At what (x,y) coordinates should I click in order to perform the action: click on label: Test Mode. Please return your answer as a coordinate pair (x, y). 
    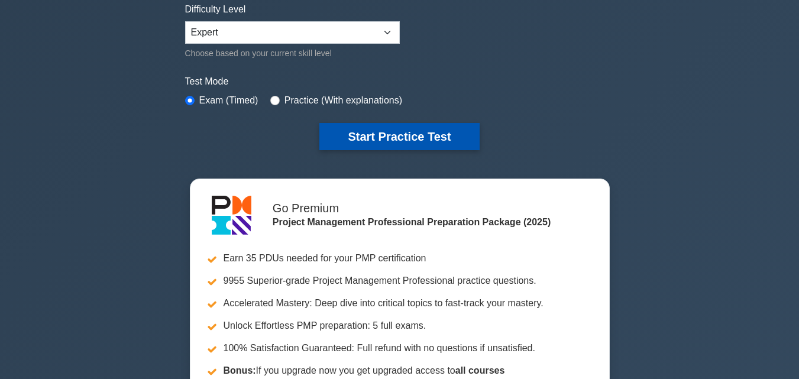
    Looking at the image, I should click on (400, 82).